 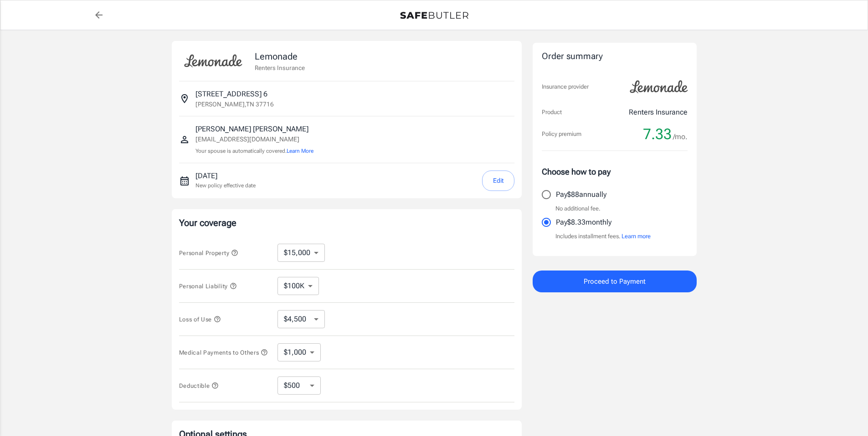 What do you see at coordinates (224, 353) in the screenshot?
I see `button: Medical Payments to Others` at bounding box center [224, 353].